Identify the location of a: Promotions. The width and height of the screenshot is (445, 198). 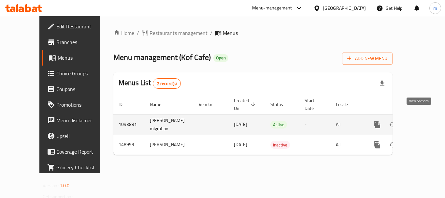
(78, 105).